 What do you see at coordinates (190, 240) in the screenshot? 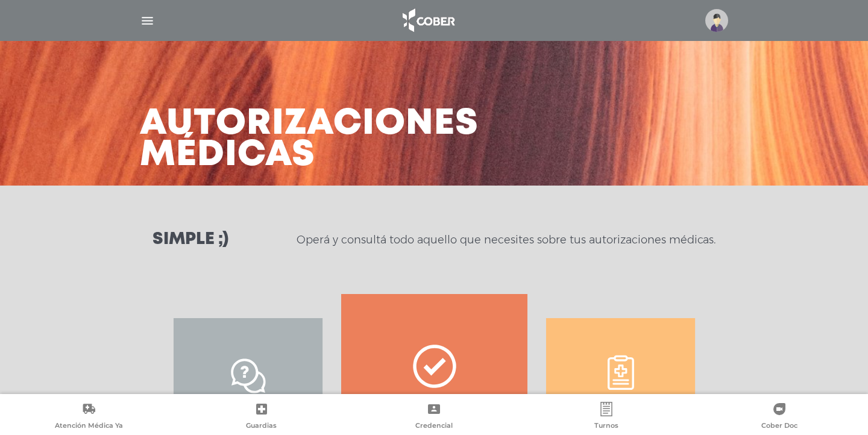
I see `h3: Simple ;)` at bounding box center [190, 240].